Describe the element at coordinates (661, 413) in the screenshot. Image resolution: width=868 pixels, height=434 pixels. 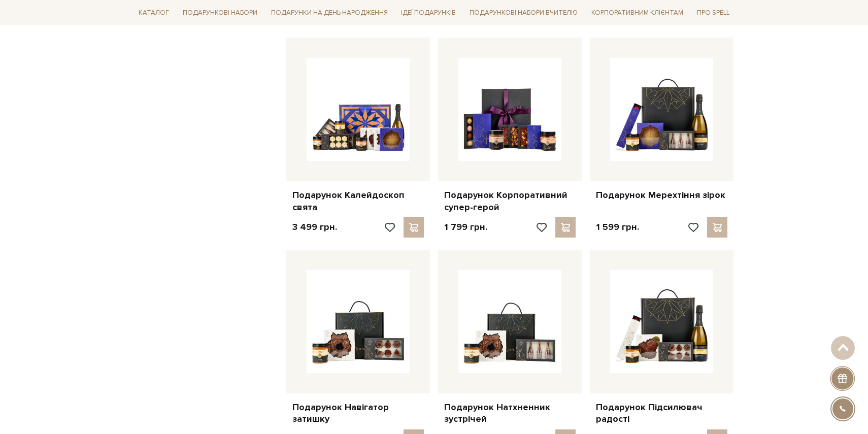
I see `a: Подарунок Підсилювач радості` at that location.